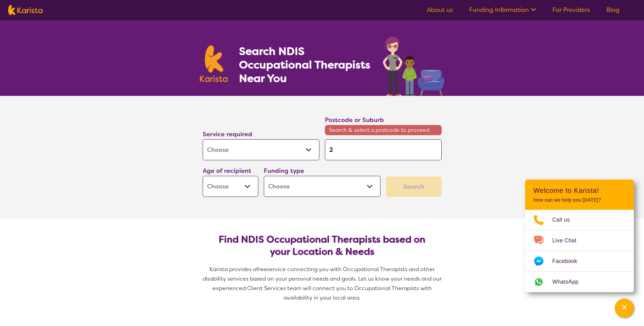 Image resolution: width=644 pixels, height=326 pixels. What do you see at coordinates (414, 66) in the screenshot?
I see `img: occupational-therapy` at bounding box center [414, 66].